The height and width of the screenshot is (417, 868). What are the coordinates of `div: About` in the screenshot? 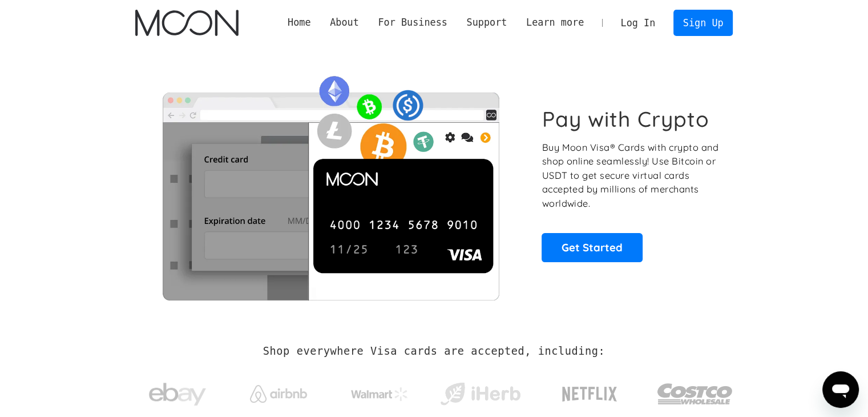 It's located at (344, 22).